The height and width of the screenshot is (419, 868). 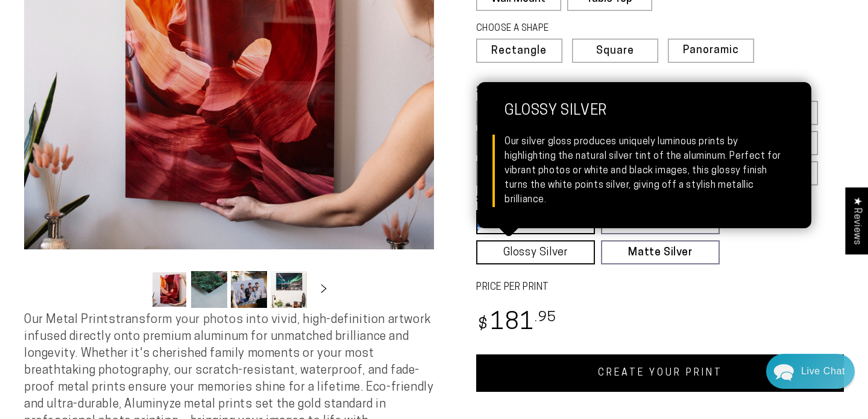 I want to click on bdi: 181, so click(x=516, y=323).